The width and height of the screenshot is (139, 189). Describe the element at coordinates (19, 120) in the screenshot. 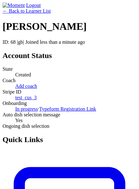

I see `span: Yes` at that location.